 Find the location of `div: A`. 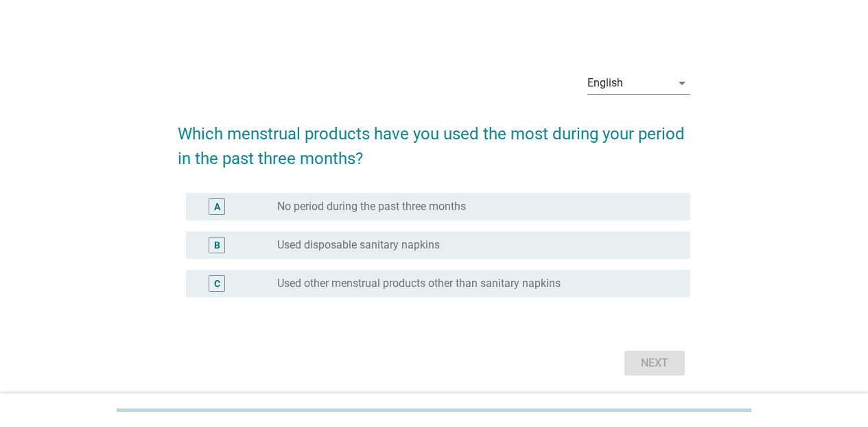

div: A is located at coordinates (217, 206).